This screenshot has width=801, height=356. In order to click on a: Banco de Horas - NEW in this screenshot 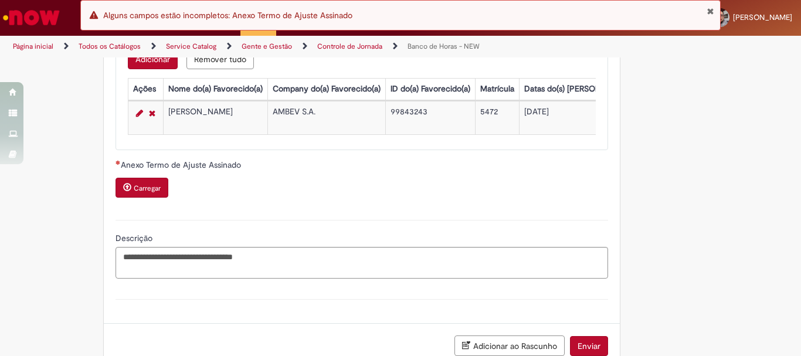, I will do `click(443, 46)`.